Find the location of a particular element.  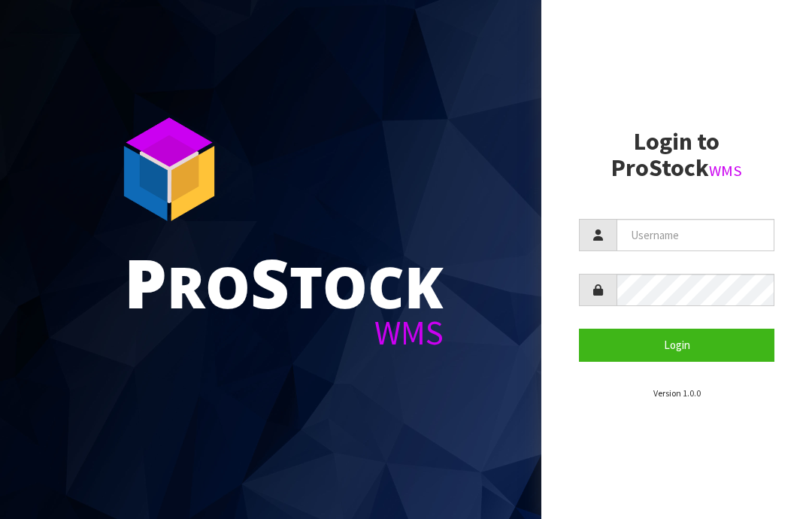

div: WMS is located at coordinates (283, 333).